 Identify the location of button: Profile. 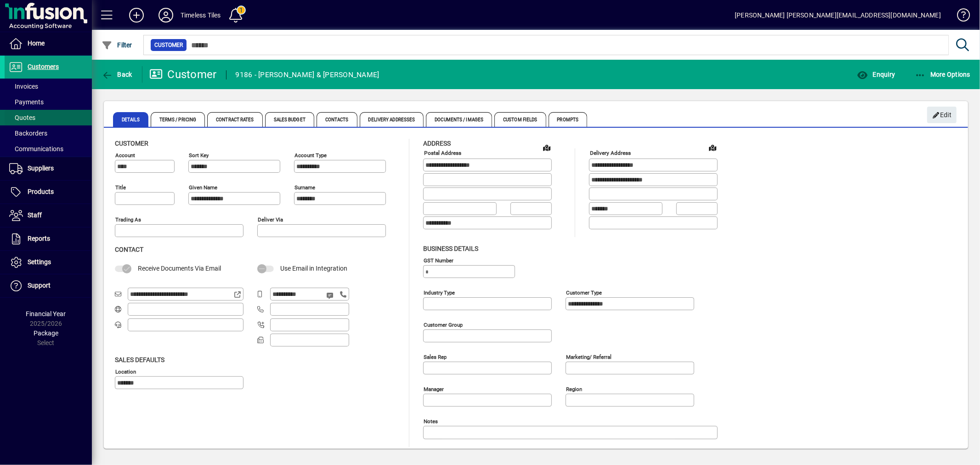
(166, 15).